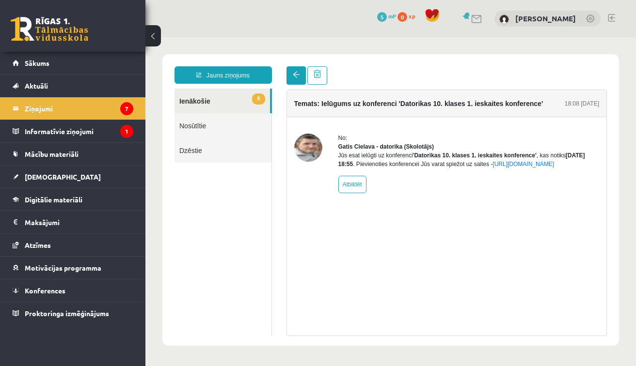  What do you see at coordinates (51, 154) in the screenshot?
I see `span: Mācību materiāli` at bounding box center [51, 154].